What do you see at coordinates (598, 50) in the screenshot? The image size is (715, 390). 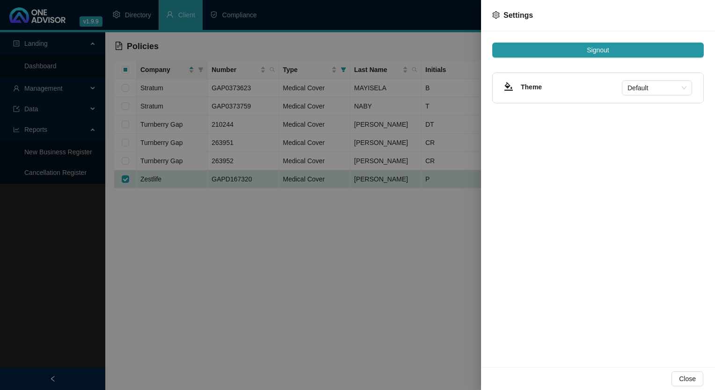 I see `button: Signout` at bounding box center [598, 50].